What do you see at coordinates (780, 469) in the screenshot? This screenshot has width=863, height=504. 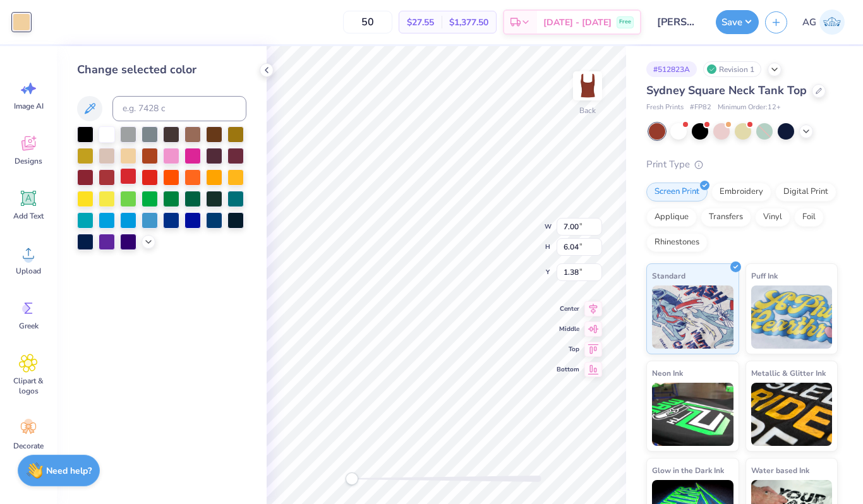 I see `span: Water based Ink` at bounding box center [780, 469].